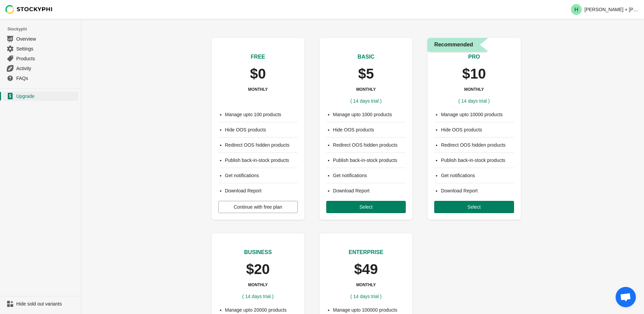  What do you see at coordinates (369, 114) in the screenshot?
I see `li: Manage upto 1000 products` at bounding box center [369, 114].